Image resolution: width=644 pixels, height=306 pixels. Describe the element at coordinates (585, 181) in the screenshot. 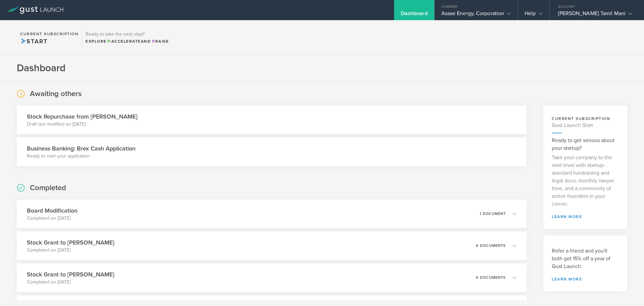

I see `p: Take your company to the next level with startup-standard fundraising and legal docs, monthly law...` at that location.